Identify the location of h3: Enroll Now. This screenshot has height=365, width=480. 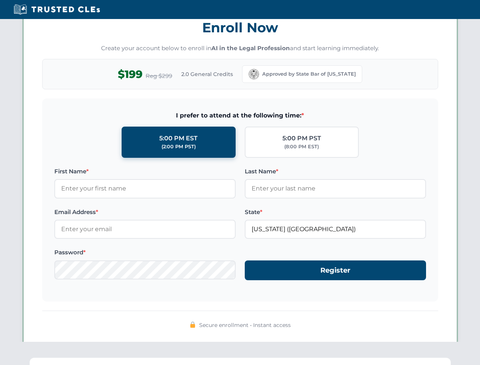
(240, 27).